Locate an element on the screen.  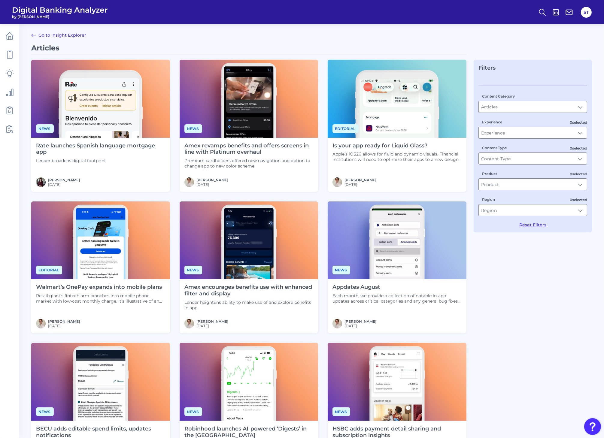
span: Digital Banking Analyzer is located at coordinates (60, 10).